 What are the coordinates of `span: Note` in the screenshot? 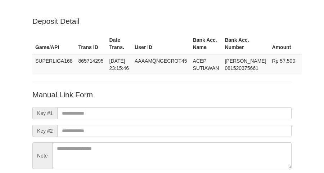 It's located at (42, 156).